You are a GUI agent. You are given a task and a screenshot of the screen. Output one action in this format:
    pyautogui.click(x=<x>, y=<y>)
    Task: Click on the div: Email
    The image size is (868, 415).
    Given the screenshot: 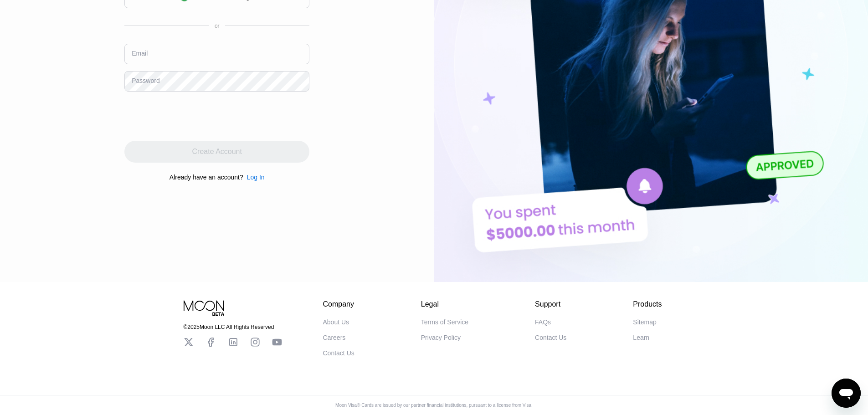 What is the action you would take?
    pyautogui.click(x=139, y=54)
    